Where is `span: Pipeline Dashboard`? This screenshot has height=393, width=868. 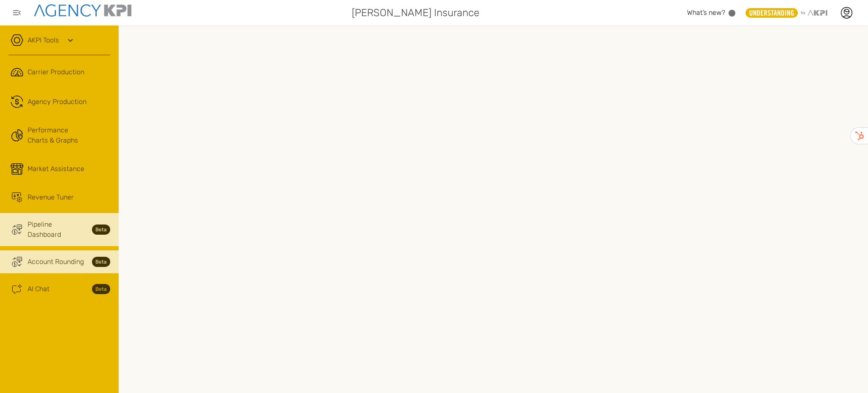
span: Pipeline Dashboard is located at coordinates (57, 229).